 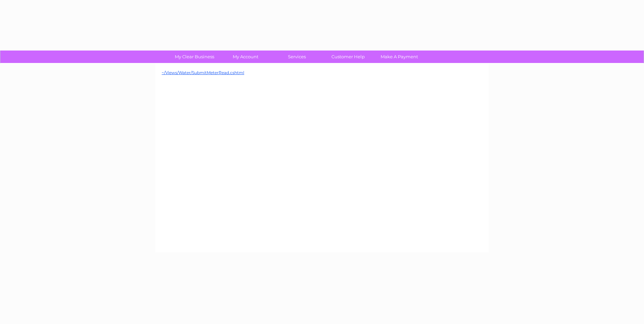 I want to click on a: Services, so click(x=297, y=57).